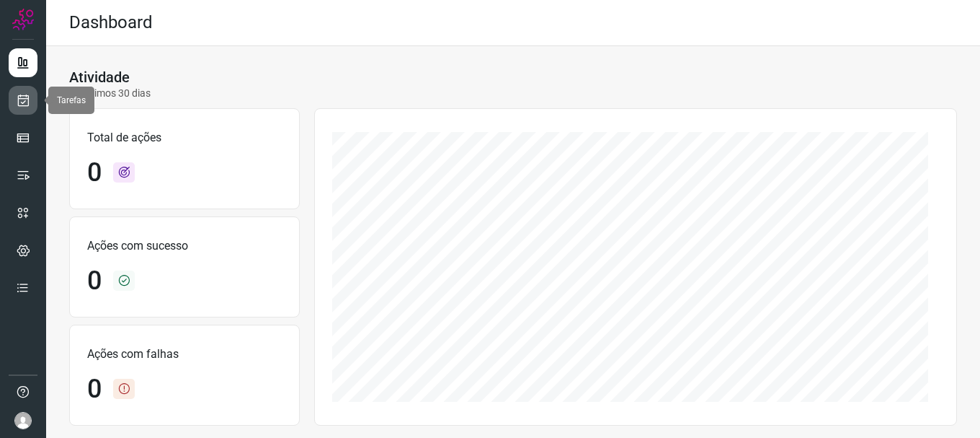  Describe the element at coordinates (185, 137) in the screenshot. I see `p: Total de ações` at that location.